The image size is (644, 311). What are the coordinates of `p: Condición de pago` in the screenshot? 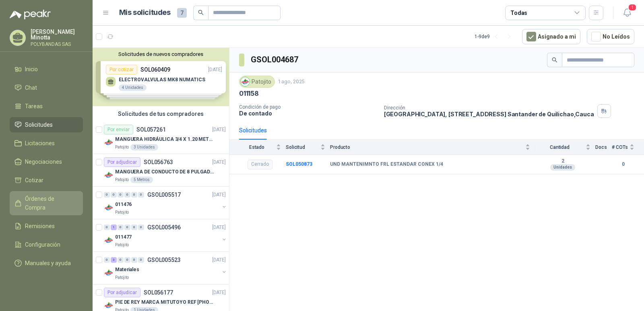 It's located at (308, 107).